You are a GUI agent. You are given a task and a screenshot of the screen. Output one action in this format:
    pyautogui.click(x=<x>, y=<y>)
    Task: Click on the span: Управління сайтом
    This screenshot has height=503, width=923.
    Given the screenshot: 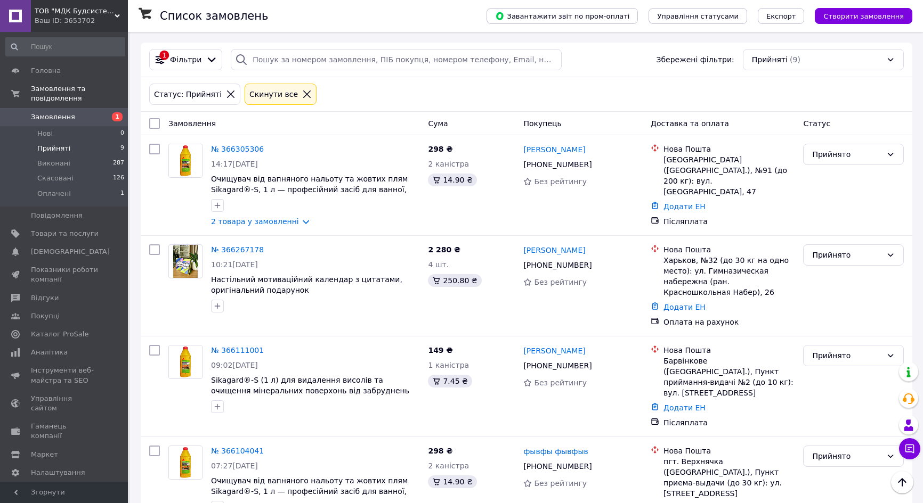 What is the action you would take?
    pyautogui.click(x=64, y=404)
    